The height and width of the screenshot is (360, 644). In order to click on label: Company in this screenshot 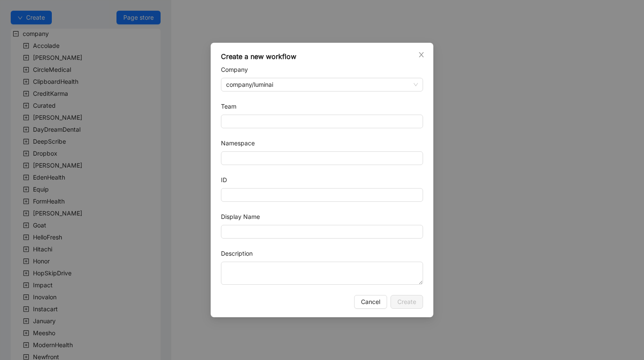, I will do `click(234, 70)`.